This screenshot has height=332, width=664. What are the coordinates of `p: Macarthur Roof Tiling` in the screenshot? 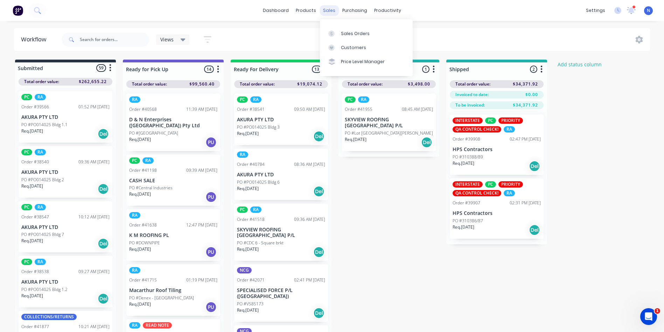 It's located at (173, 290).